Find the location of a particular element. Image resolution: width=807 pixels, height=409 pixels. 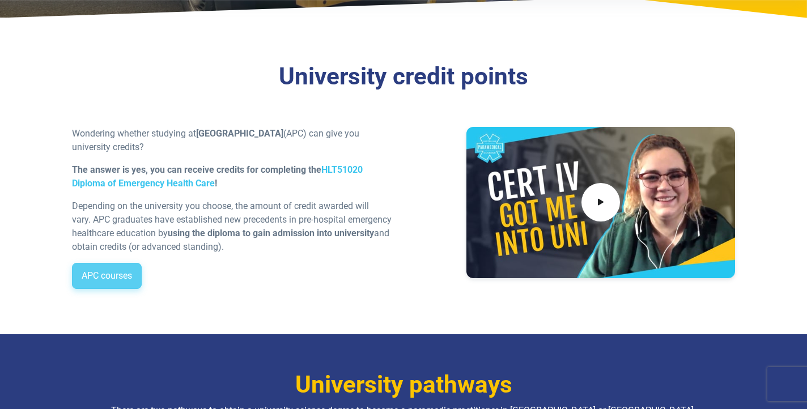

h3: University credit points is located at coordinates (404, 77).